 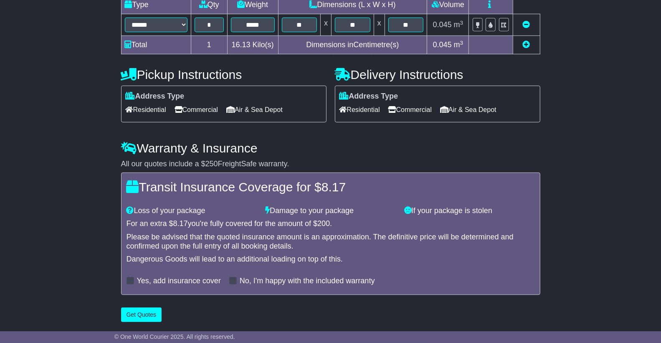 I want to click on h4: Transit Insurance Coverage for $, so click(x=331, y=187).